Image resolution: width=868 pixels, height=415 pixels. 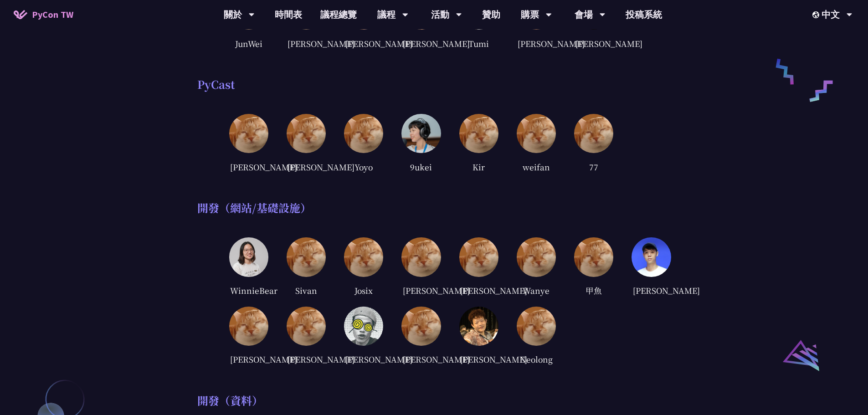 What do you see at coordinates (536, 290) in the screenshot?
I see `div: Wanye` at bounding box center [536, 290].